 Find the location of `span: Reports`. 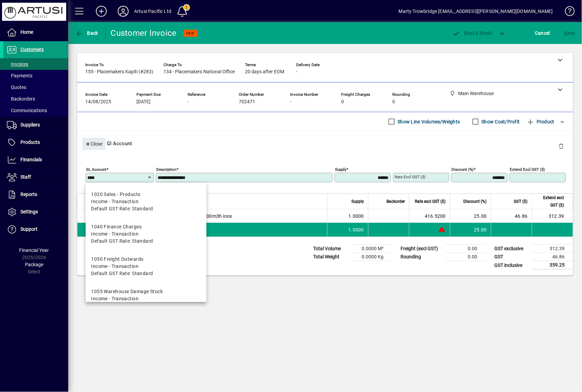

span: Reports is located at coordinates (29, 194).